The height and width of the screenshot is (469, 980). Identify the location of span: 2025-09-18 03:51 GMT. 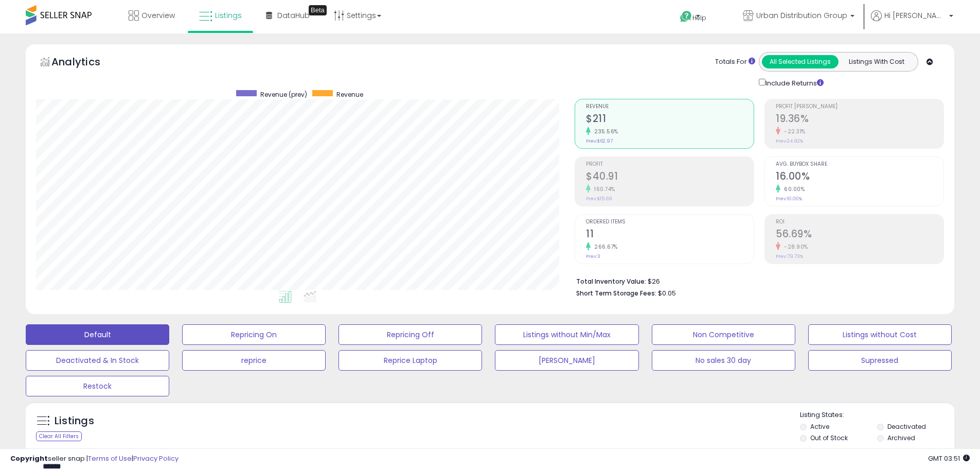
(949, 458).